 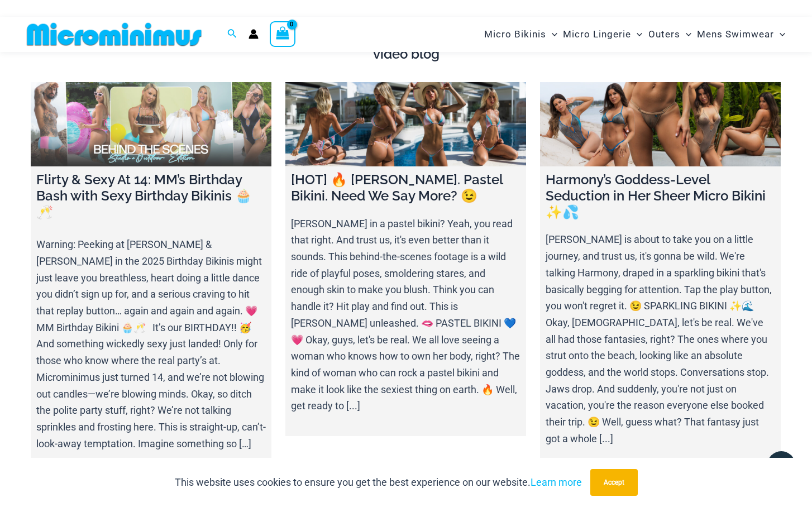 I want to click on a: Micro BikinisMenu ToggleMenu Toggle, so click(x=521, y=34).